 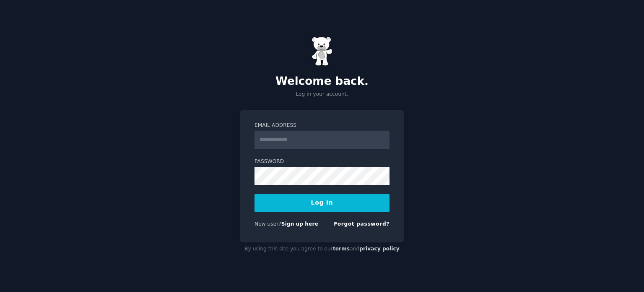 What do you see at coordinates (322, 94) in the screenshot?
I see `p: Log in your account.` at bounding box center [322, 94].